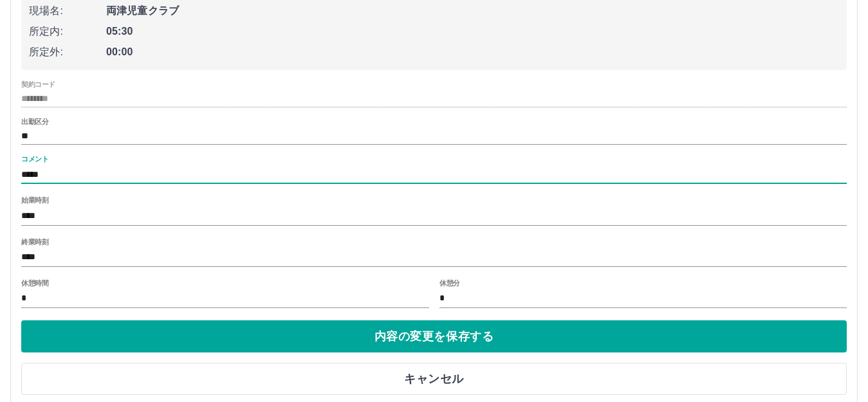 The image size is (868, 402). Describe the element at coordinates (35, 241) in the screenshot. I see `label: 終業時刻` at that location.